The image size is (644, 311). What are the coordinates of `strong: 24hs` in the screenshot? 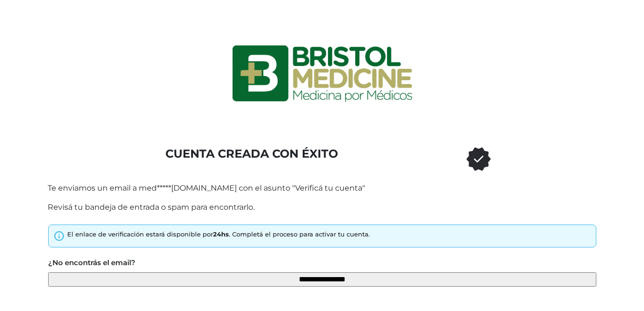 It's located at (221, 234).